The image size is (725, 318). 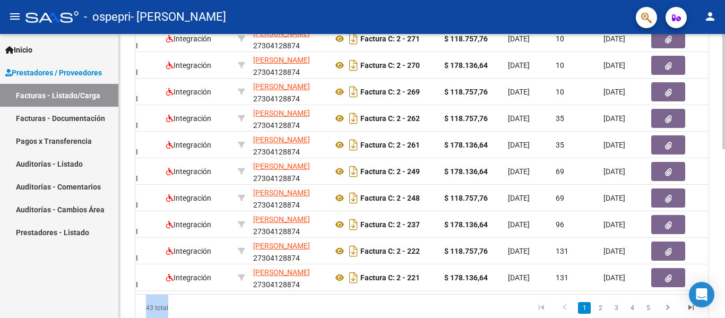 I want to click on li: page 1, so click(x=584, y=308).